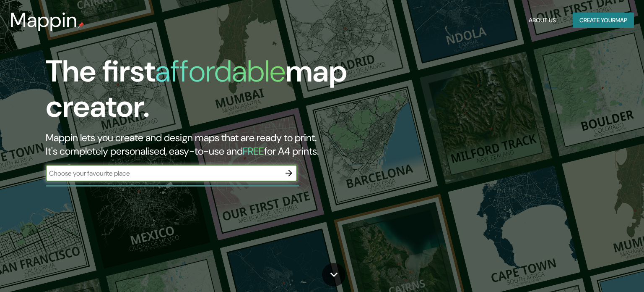 The width and height of the screenshot is (644, 292). I want to click on h1: The first map creator., so click(207, 92).